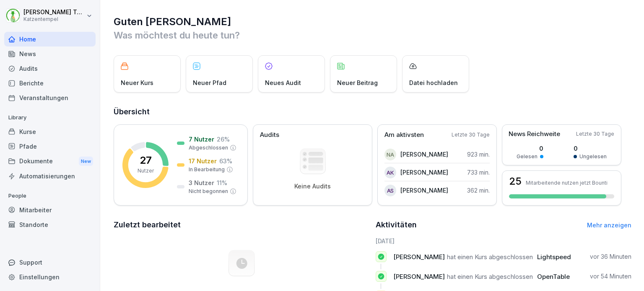 The image size is (644, 291). What do you see at coordinates (50, 39) in the screenshot?
I see `div: Home` at bounding box center [50, 39].